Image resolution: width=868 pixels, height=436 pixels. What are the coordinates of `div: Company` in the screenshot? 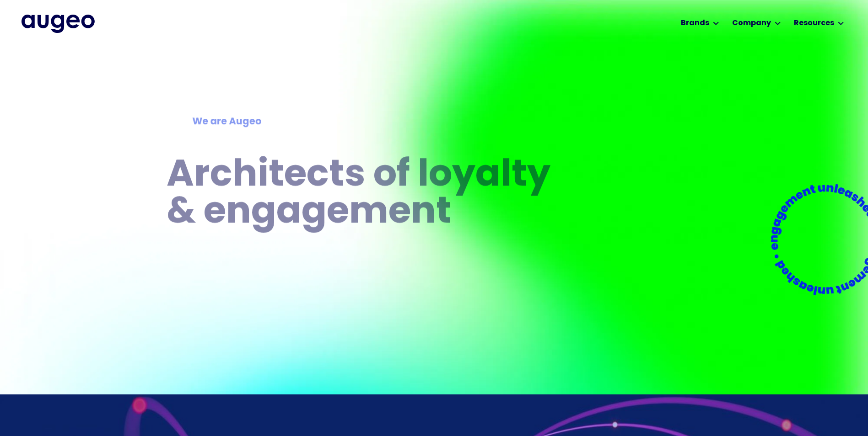 It's located at (752, 23).